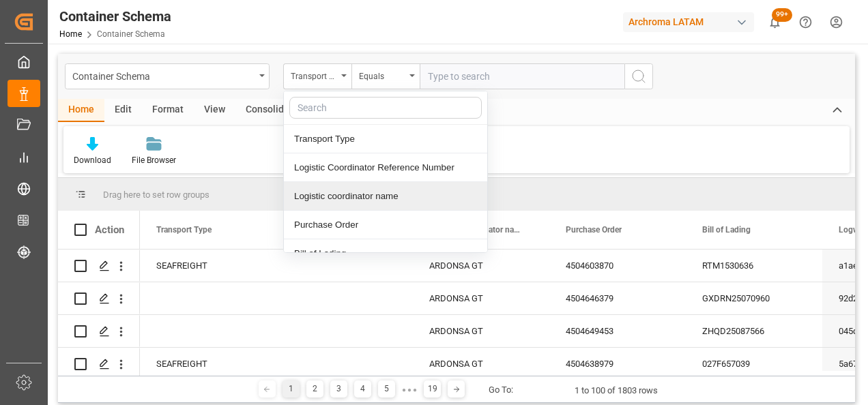 The height and width of the screenshot is (405, 868). Describe the element at coordinates (386, 224) in the screenshot. I see `div: Purchase Order` at that location.